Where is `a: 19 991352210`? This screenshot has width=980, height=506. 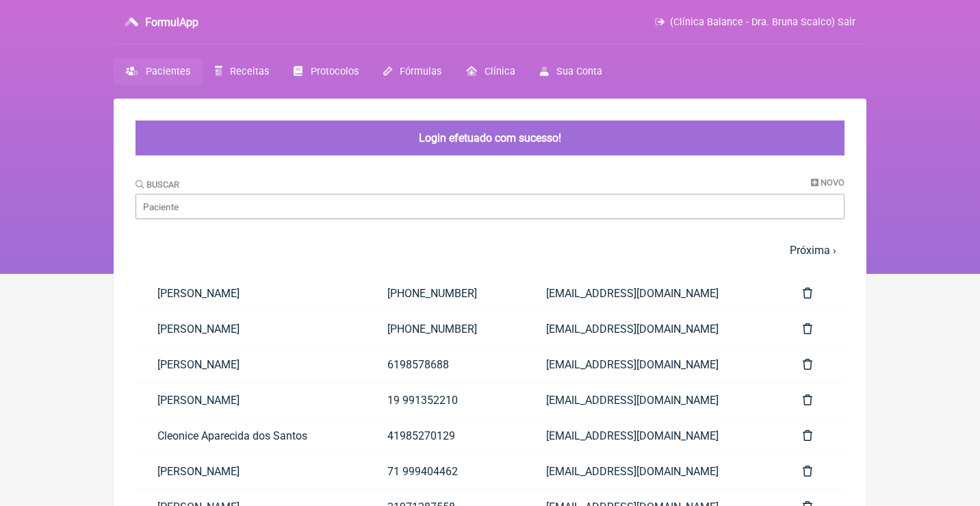
a: 19 991352210 is located at coordinates (445, 400).